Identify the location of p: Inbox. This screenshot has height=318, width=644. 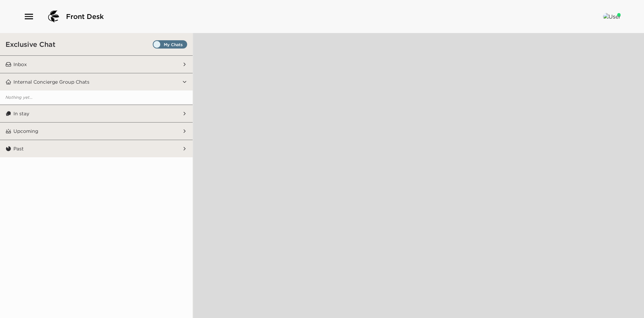
(20, 64).